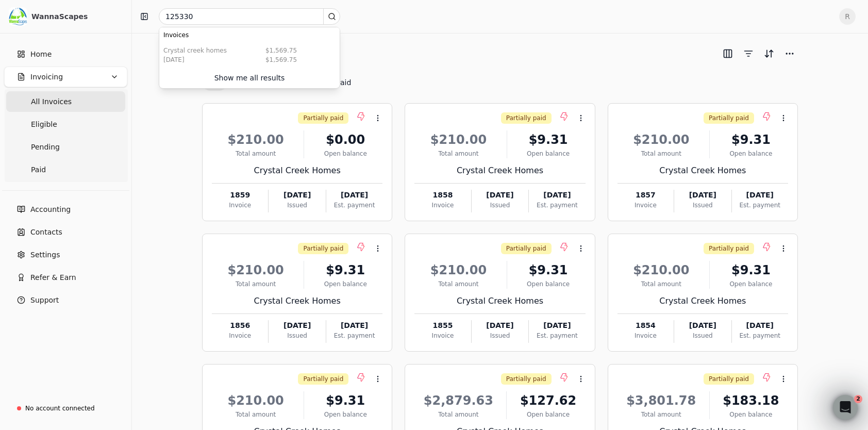 Image resolution: width=868 pixels, height=430 pixels. I want to click on button: Show me all results, so click(250, 78).